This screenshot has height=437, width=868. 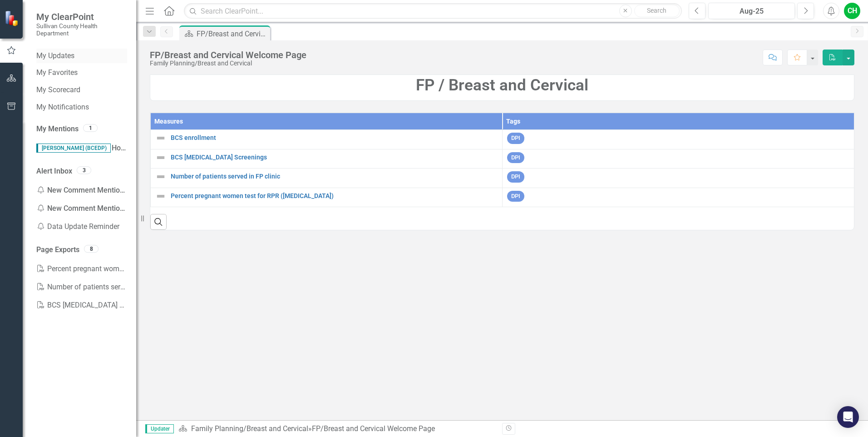 What do you see at coordinates (82, 17) in the screenshot?
I see `span: My ClearPoint` at bounding box center [82, 17].